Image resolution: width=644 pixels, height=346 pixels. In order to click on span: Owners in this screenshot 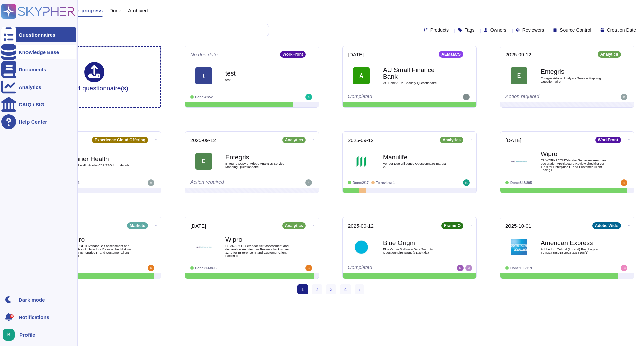, I will do `click(499, 30)`.